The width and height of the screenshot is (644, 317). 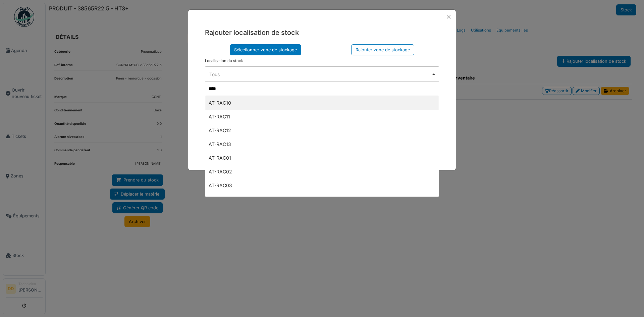 What do you see at coordinates (322, 171) in the screenshot?
I see `div: AT-RAC02` at bounding box center [322, 171].